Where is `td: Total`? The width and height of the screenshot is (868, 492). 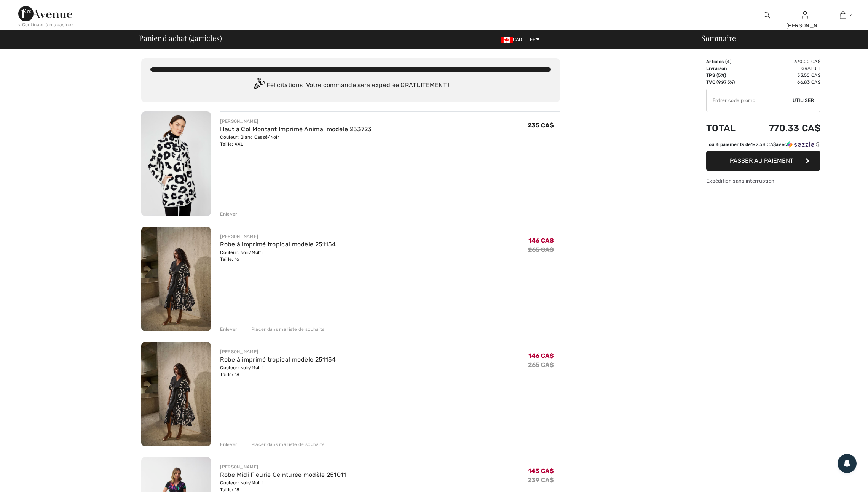
td: Total is located at coordinates (727, 128).